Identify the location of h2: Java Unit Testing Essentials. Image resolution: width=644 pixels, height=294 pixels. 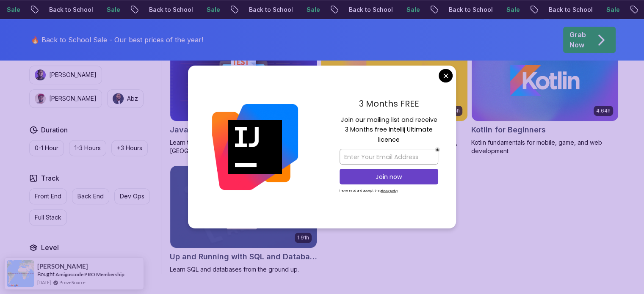
(223, 130).